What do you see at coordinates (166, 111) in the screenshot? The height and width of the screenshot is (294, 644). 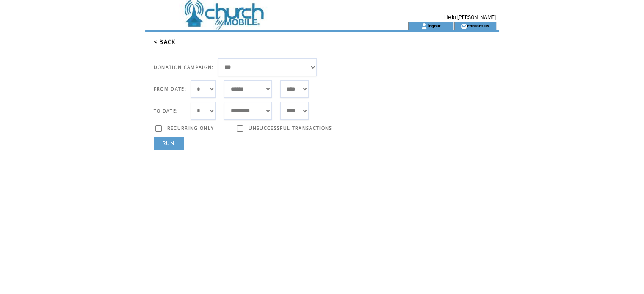 I see `span: TO DATE:` at bounding box center [166, 111].